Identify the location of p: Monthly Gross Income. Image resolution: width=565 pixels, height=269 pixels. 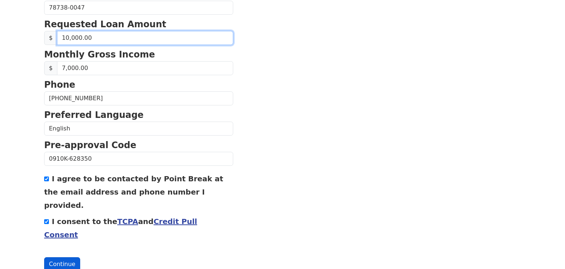
(139, 54).